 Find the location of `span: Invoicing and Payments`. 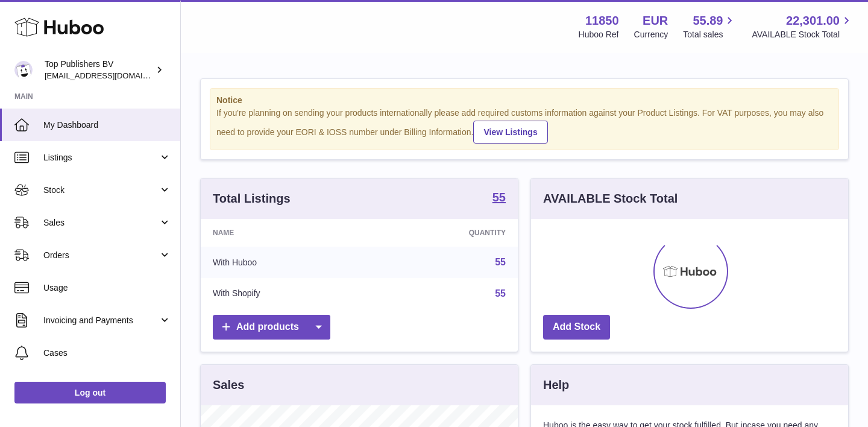

span: Invoicing and Payments is located at coordinates (101, 320).